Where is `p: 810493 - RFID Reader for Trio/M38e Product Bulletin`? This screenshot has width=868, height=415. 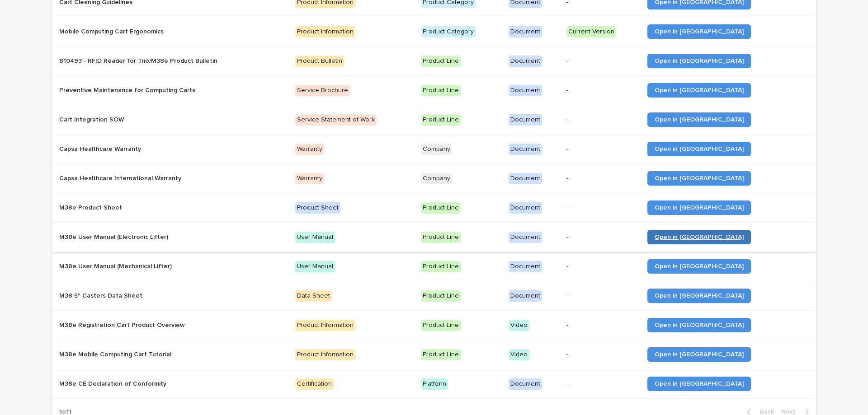
p: 810493 - RFID Reader for Trio/M38e Product Bulletin is located at coordinates (139, 60).